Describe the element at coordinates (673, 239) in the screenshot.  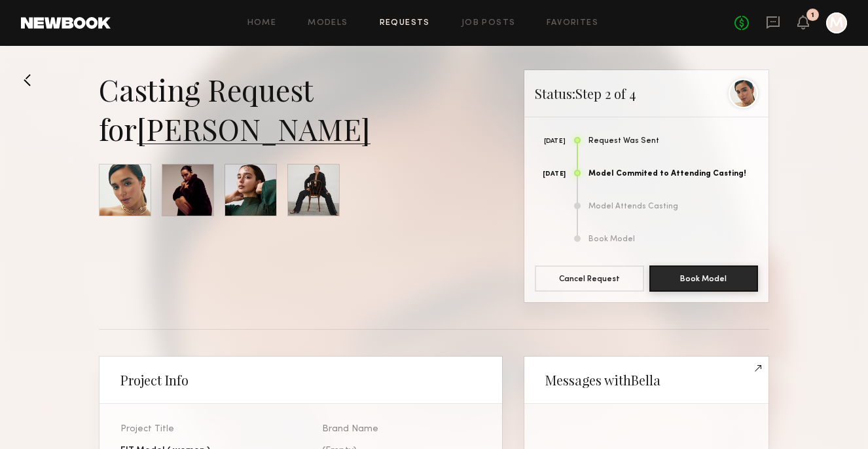
I see `div: Book Model` at that location.